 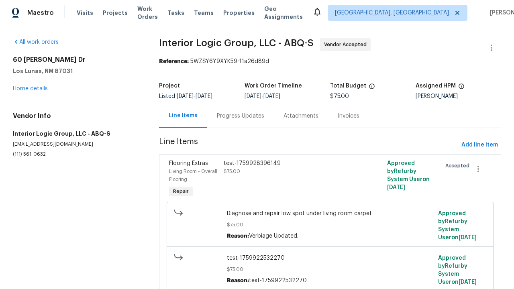 I want to click on button: Add line item, so click(x=479, y=145).